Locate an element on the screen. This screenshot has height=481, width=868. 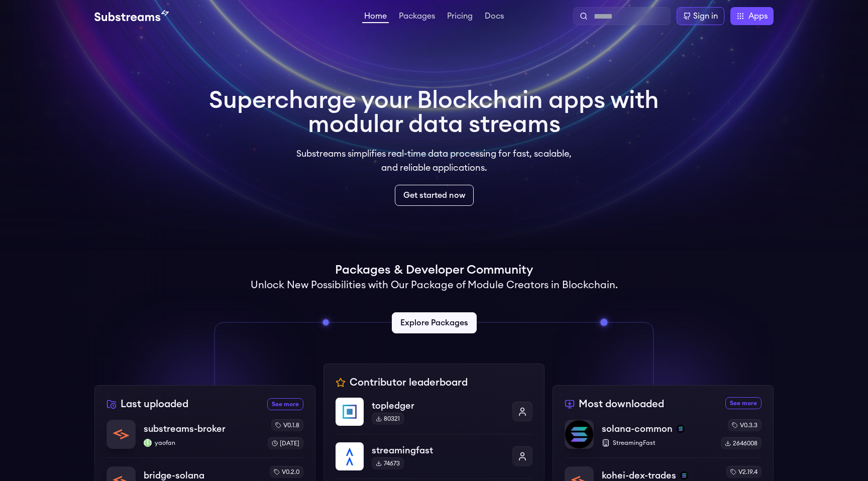
img: topledger is located at coordinates (350, 412).